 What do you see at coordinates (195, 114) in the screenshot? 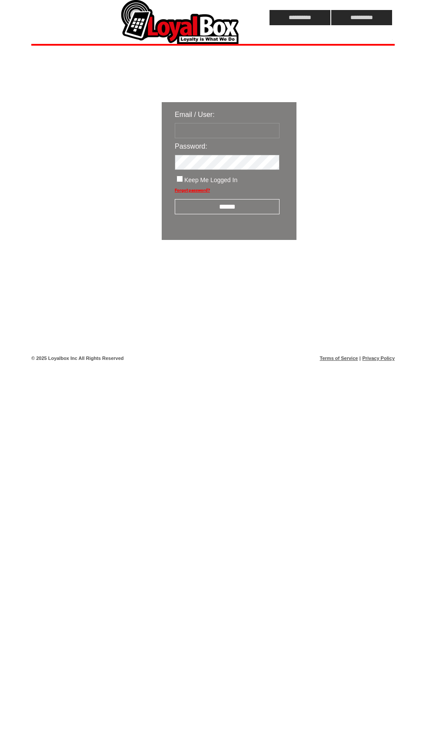
I see `span: Email / User:` at bounding box center [195, 114].